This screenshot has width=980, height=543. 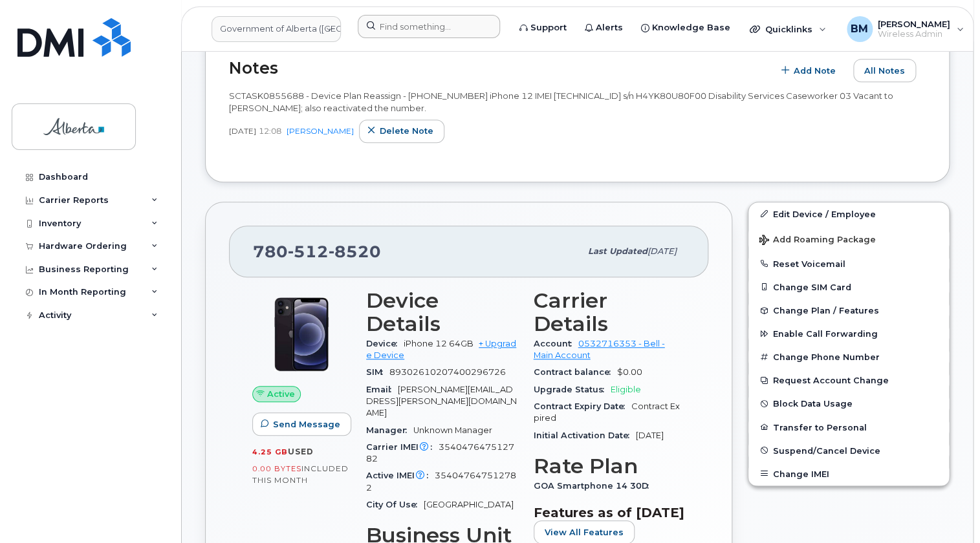 I want to click on span: Upgrade Status, so click(x=572, y=389).